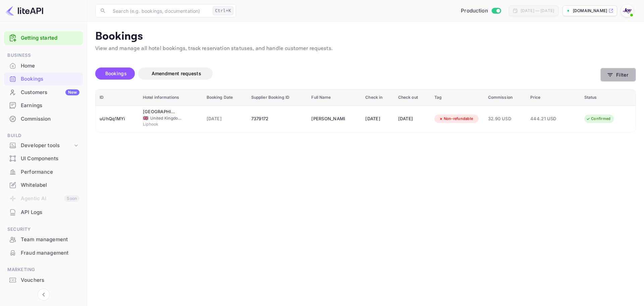 The height and width of the screenshot is (306, 644). What do you see at coordinates (365, 111) in the screenshot?
I see `table: booking table` at bounding box center [365, 111].